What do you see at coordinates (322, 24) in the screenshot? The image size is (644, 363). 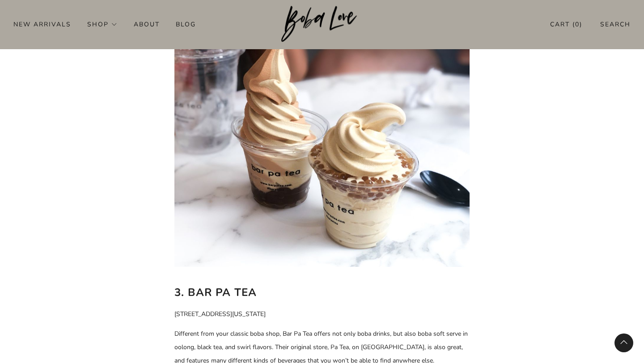 I see `a: Boba Love` at bounding box center [322, 24].